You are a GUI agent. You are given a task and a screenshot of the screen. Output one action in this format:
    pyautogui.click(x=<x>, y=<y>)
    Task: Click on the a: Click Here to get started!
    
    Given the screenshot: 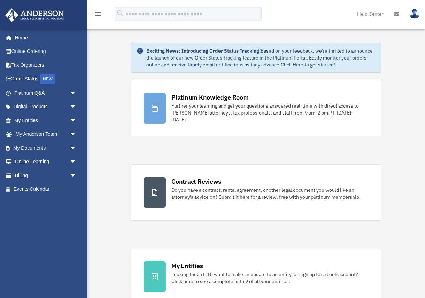 What is the action you would take?
    pyautogui.click(x=308, y=65)
    